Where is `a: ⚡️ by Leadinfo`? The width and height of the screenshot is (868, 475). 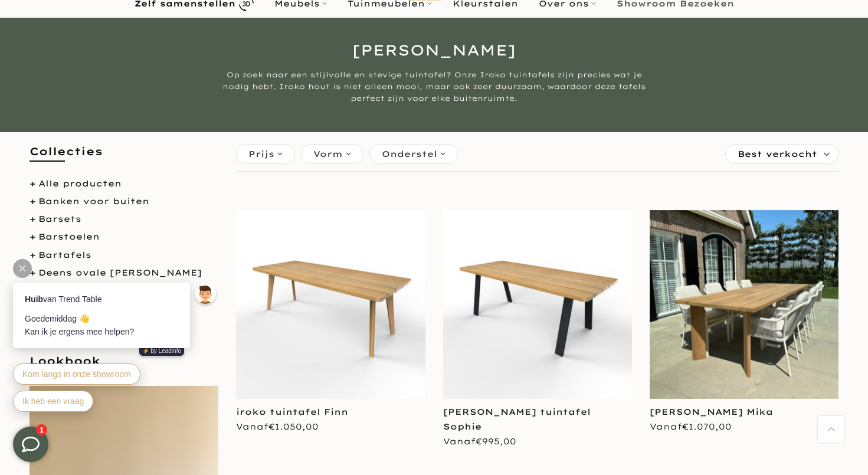
a: ⚡️ by Leadinfo is located at coordinates (160, 125).